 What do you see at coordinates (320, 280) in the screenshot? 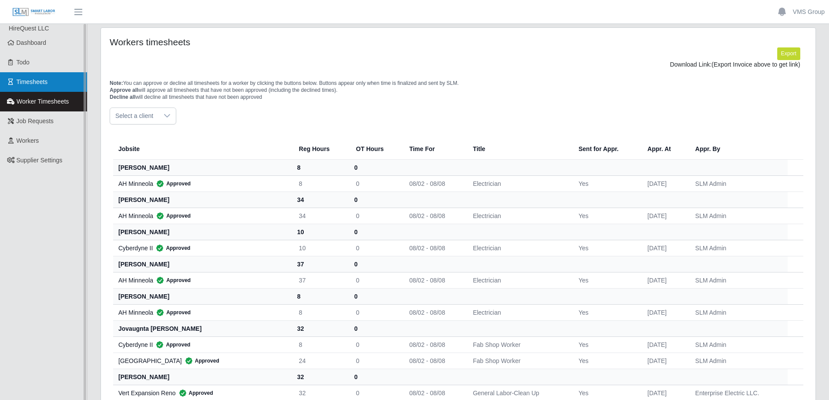
I see `td: 37` at bounding box center [320, 280].